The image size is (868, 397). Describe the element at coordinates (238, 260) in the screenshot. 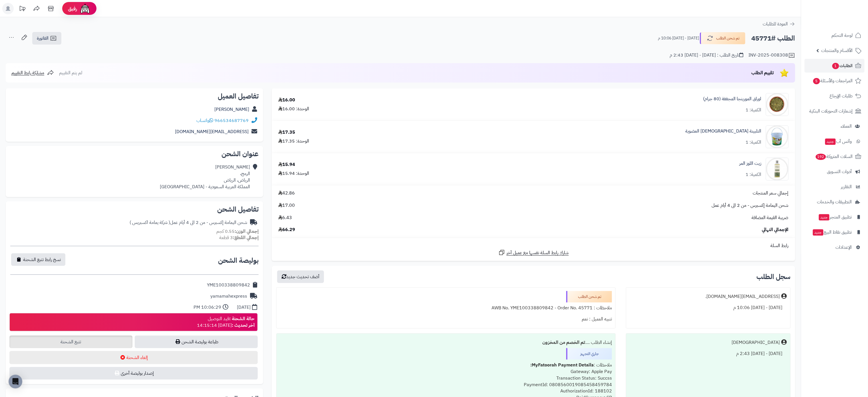

I see `h2: بوليصة الشحن` at that location.